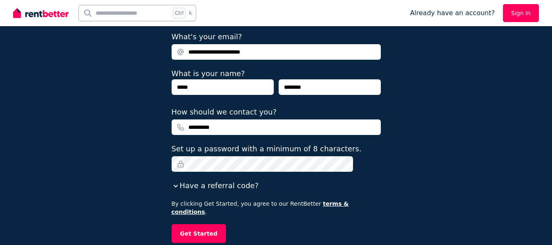 This screenshot has height=245, width=552. What do you see at coordinates (208, 73) in the screenshot?
I see `label: What is your name?` at bounding box center [208, 73].